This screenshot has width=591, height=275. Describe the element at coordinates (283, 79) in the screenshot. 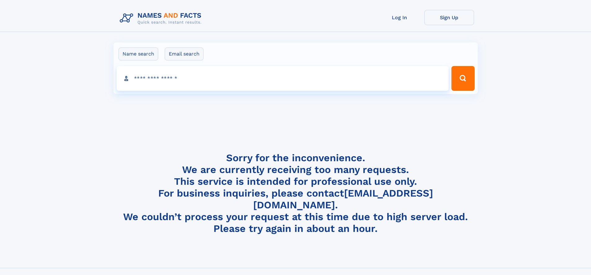

I see `input: search input` at that location.